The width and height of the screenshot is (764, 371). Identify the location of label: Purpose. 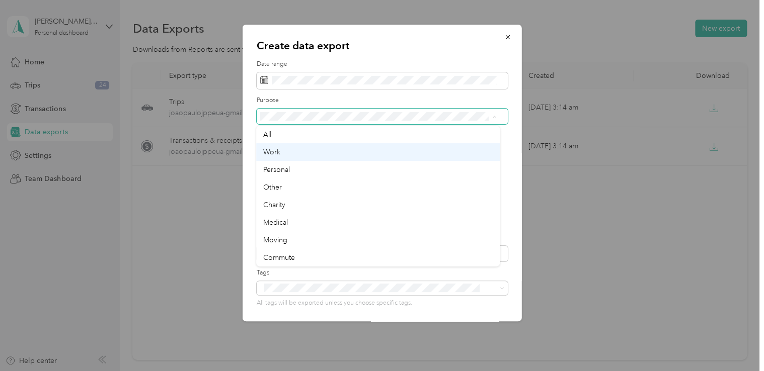
(382, 101).